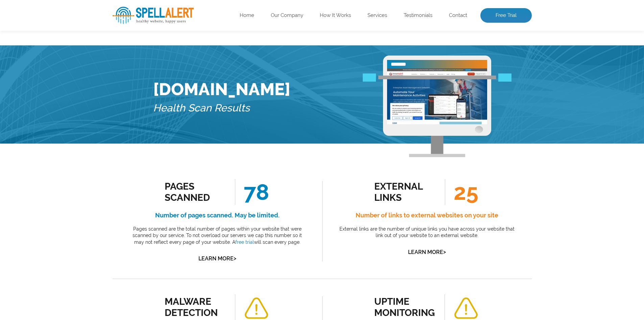 This screenshot has width=644, height=320. I want to click on h4: Number of pages scanned. May be limited., so click(218, 215).